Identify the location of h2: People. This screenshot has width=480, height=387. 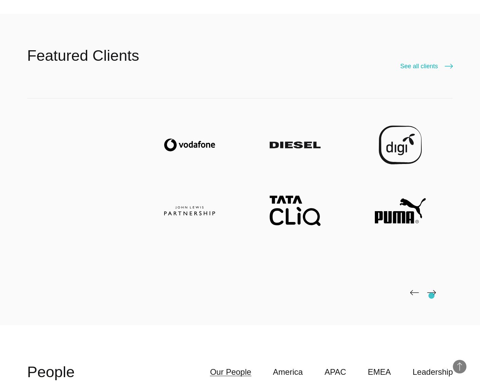
(51, 372).